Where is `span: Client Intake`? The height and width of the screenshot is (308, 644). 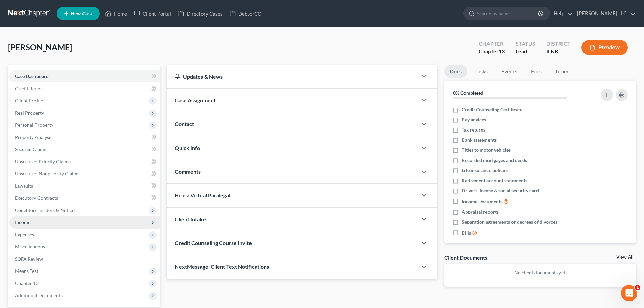 span: Client Intake is located at coordinates (190, 219).